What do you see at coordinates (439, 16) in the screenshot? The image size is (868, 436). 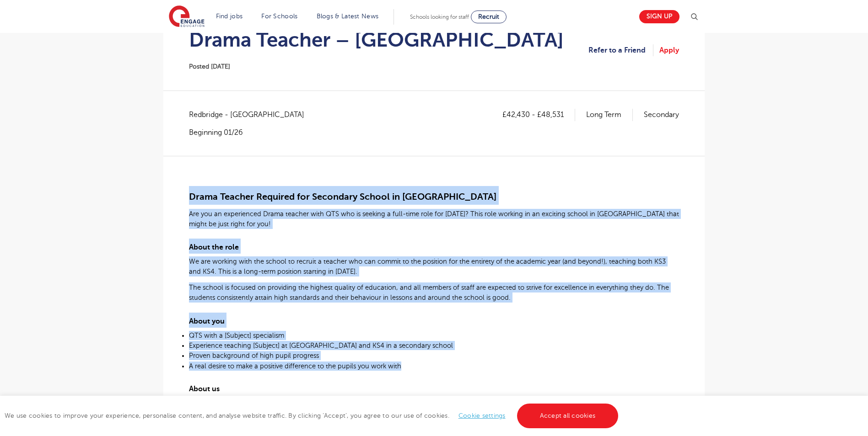 I see `span: Schools looking for staff` at bounding box center [439, 16].